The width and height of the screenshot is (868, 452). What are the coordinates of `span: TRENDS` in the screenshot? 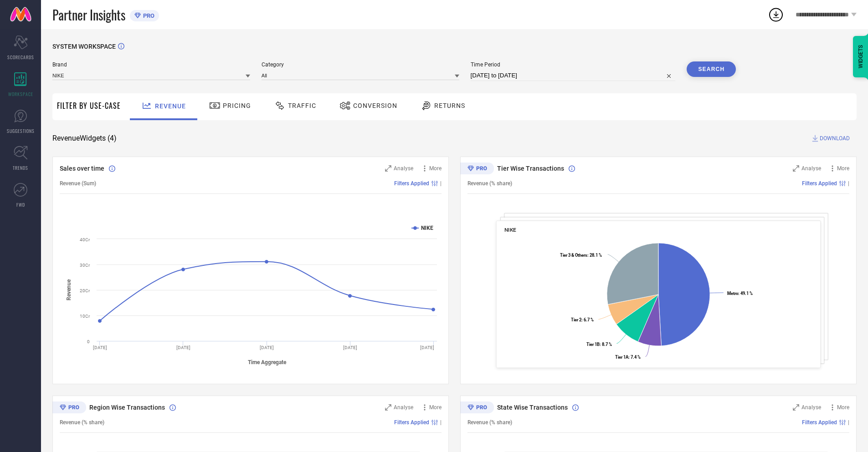 It's located at (20, 167).